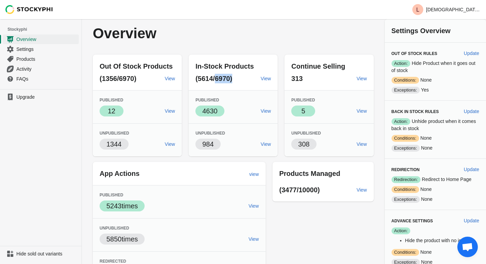 Image resolution: width=486 pixels, height=264 pixels. I want to click on span: 5, so click(303, 111).